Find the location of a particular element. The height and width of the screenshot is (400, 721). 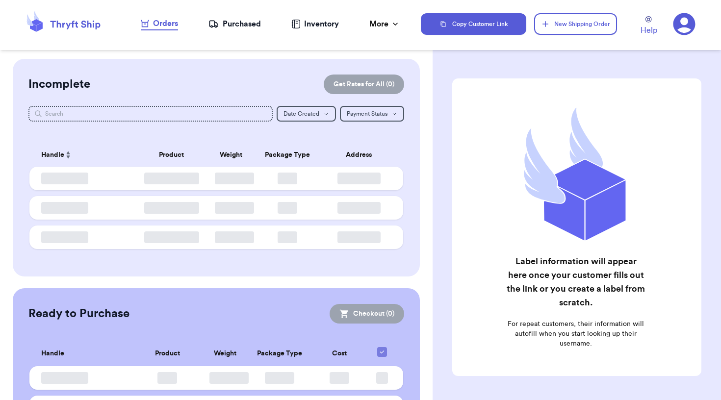

span: Date Created is located at coordinates (301, 114).